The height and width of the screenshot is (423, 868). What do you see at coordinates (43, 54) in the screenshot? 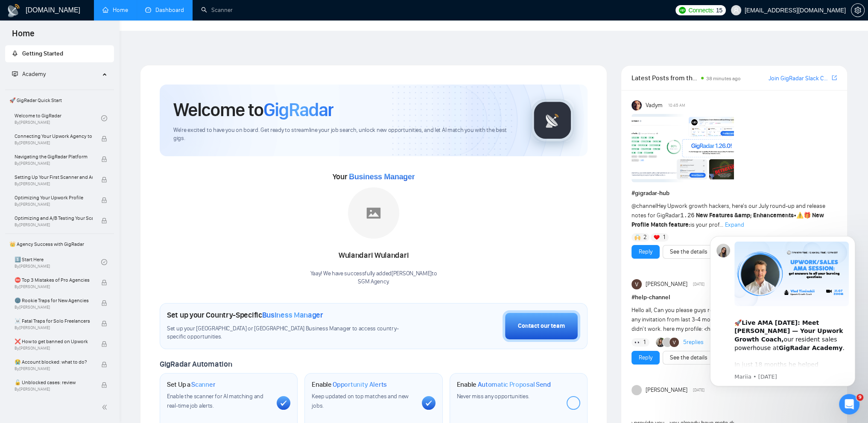
I see `span: Getting Started` at bounding box center [43, 54].